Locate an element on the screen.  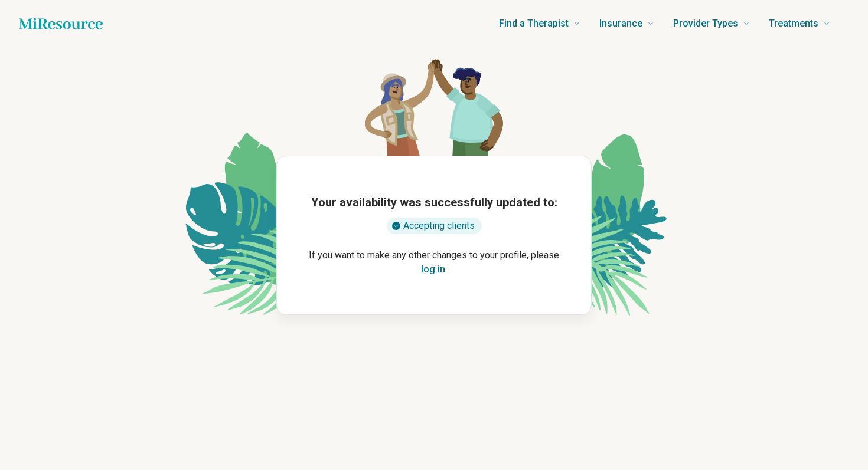
div: Accepting clients is located at coordinates (434, 226).